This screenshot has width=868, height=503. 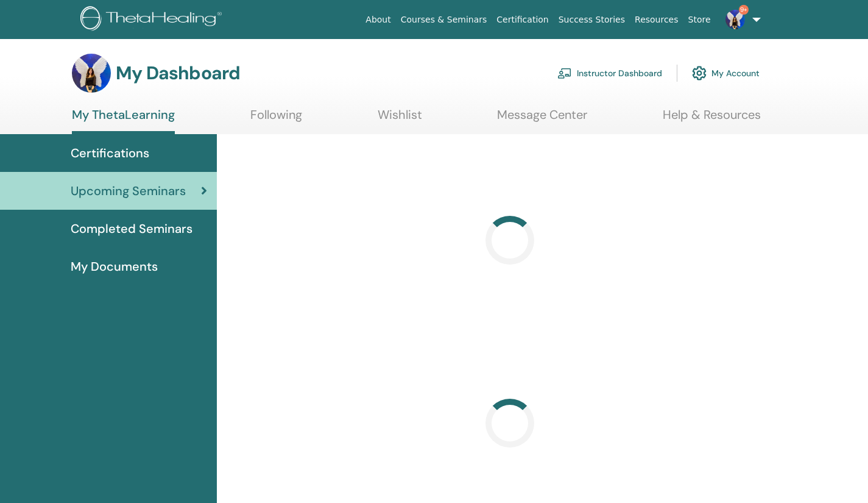 What do you see at coordinates (153, 19) in the screenshot?
I see `img: logo.png` at bounding box center [153, 19].